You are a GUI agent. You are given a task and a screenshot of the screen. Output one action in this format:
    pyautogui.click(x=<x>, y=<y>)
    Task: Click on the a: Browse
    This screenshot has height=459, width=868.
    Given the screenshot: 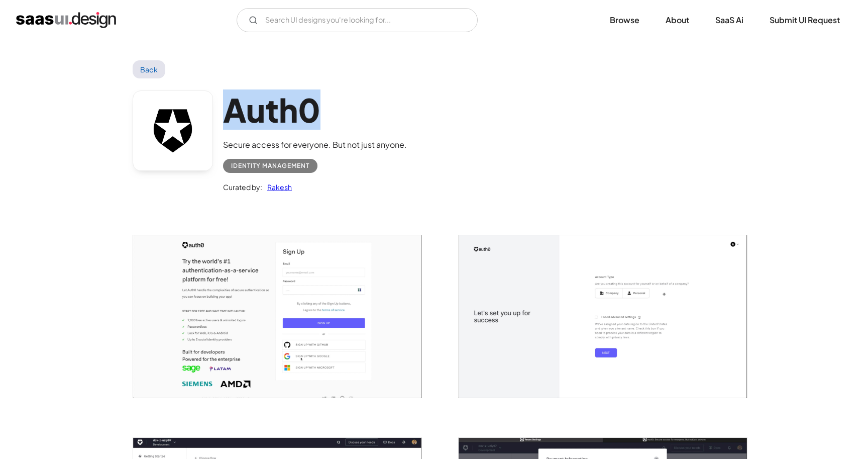 What is the action you would take?
    pyautogui.click(x=624, y=20)
    